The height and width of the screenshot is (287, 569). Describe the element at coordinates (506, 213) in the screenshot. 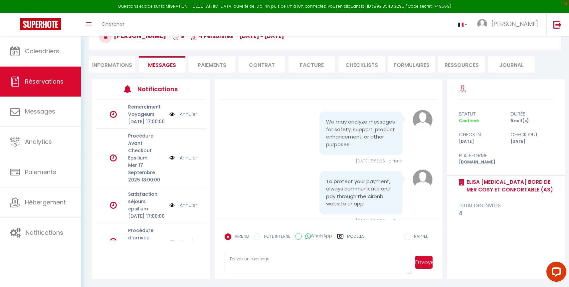

I see `div: 4` at that location.